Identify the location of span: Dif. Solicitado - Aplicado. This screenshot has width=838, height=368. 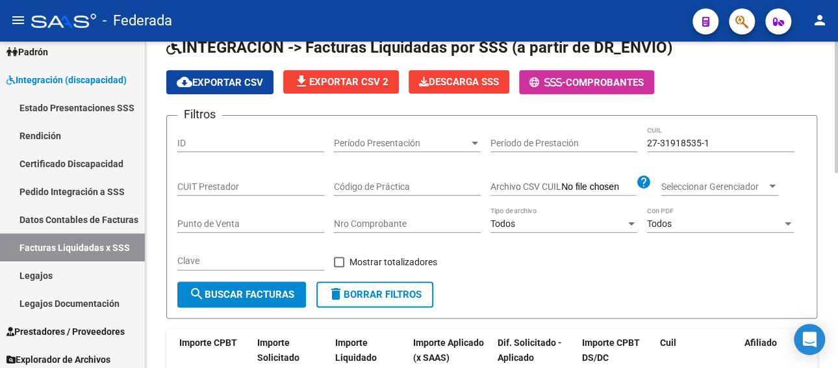
(529, 350).